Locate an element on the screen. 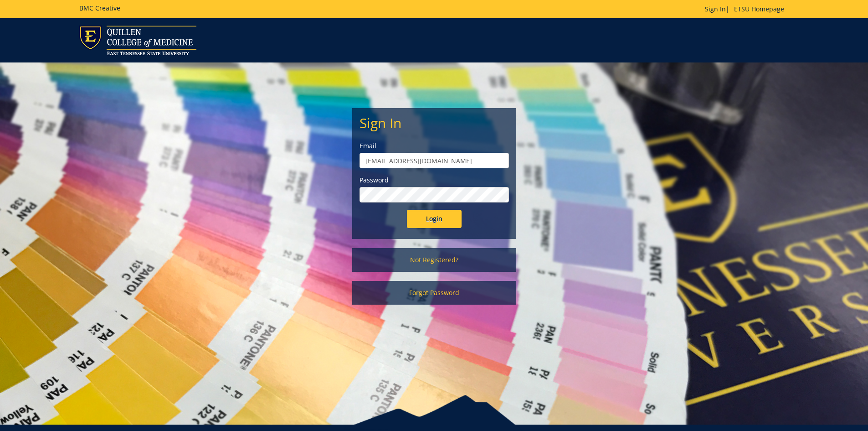  input: Login is located at coordinates (434, 219).